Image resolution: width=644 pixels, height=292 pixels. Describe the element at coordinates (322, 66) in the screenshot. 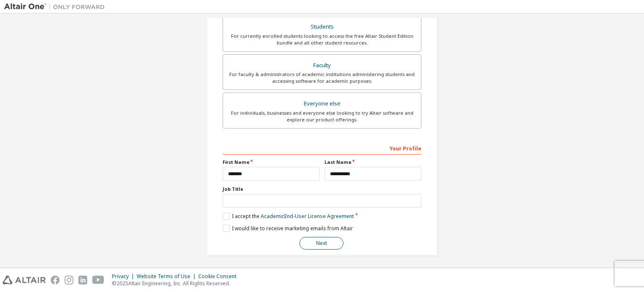

I see `div: Faculty` at that location.